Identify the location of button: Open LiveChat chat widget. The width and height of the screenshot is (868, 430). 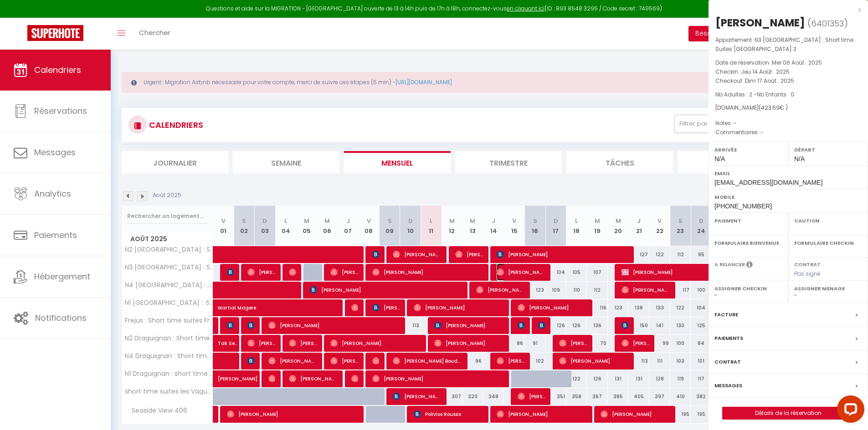
(21, 17).